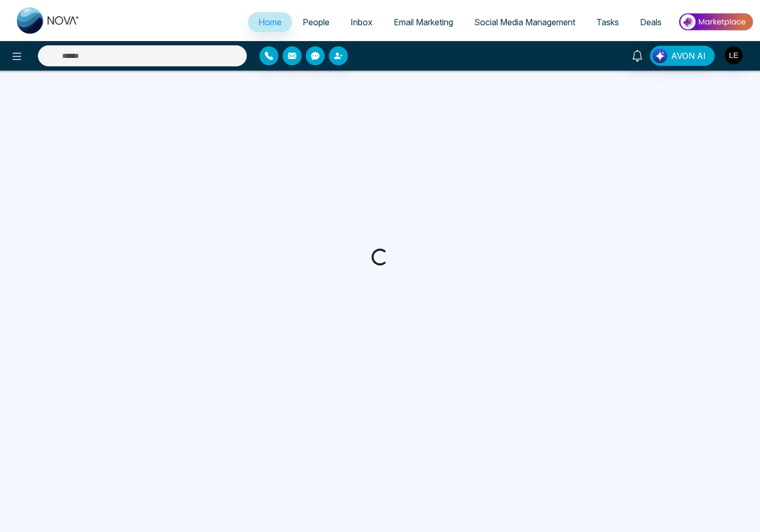  What do you see at coordinates (423, 22) in the screenshot?
I see `a: Email Marketing` at bounding box center [423, 22].